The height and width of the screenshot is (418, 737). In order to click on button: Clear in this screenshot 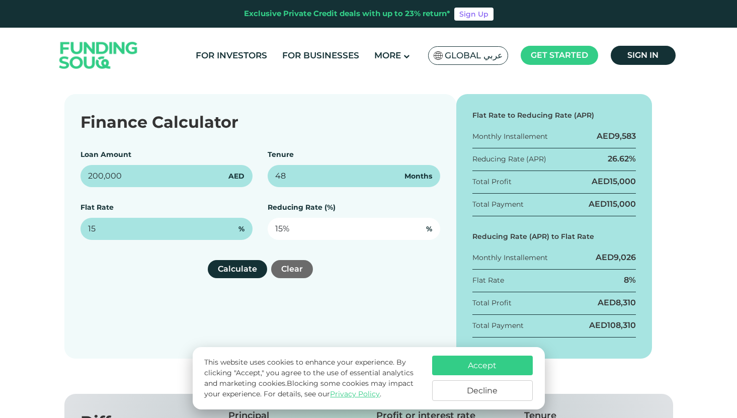, I will do `click(292, 269)`.